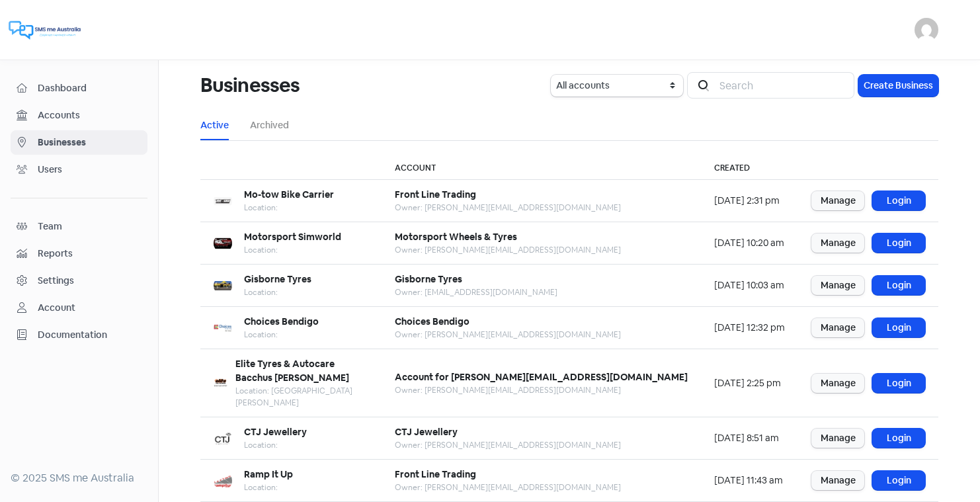 This screenshot has width=980, height=502. What do you see at coordinates (56, 280) in the screenshot?
I see `div: Settings` at bounding box center [56, 280].